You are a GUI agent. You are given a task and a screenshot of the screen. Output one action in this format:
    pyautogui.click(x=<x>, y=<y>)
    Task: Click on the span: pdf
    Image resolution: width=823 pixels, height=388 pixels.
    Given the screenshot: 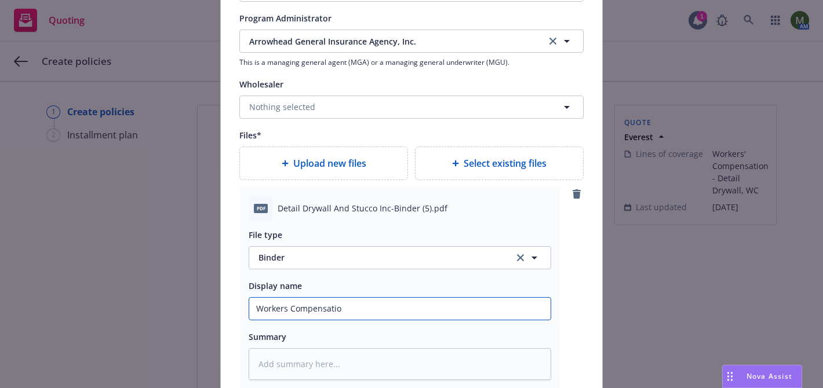 What is the action you would take?
    pyautogui.click(x=261, y=208)
    